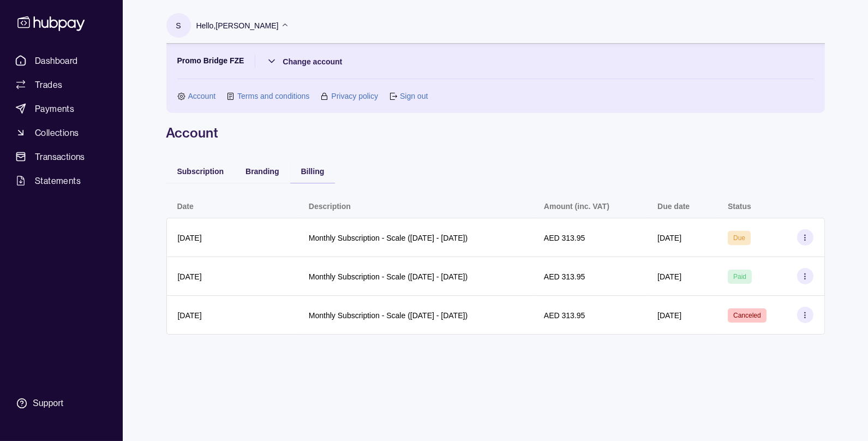  What do you see at coordinates (273, 96) in the screenshot?
I see `a: Terms and conditions` at bounding box center [273, 96].